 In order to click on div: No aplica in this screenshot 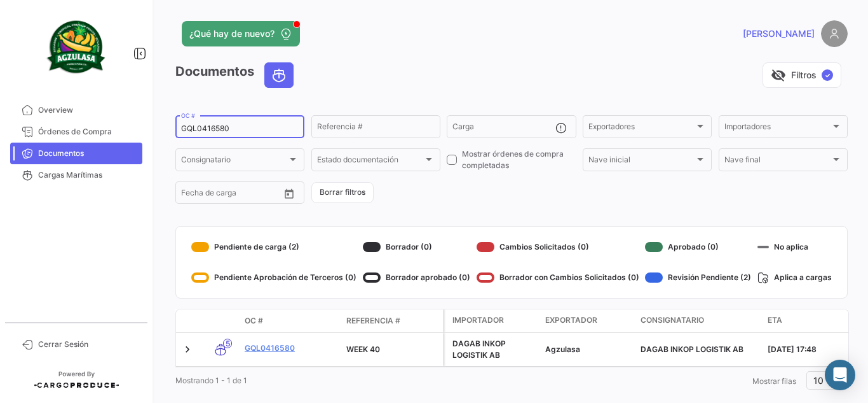, I will do `click(794, 247)`.